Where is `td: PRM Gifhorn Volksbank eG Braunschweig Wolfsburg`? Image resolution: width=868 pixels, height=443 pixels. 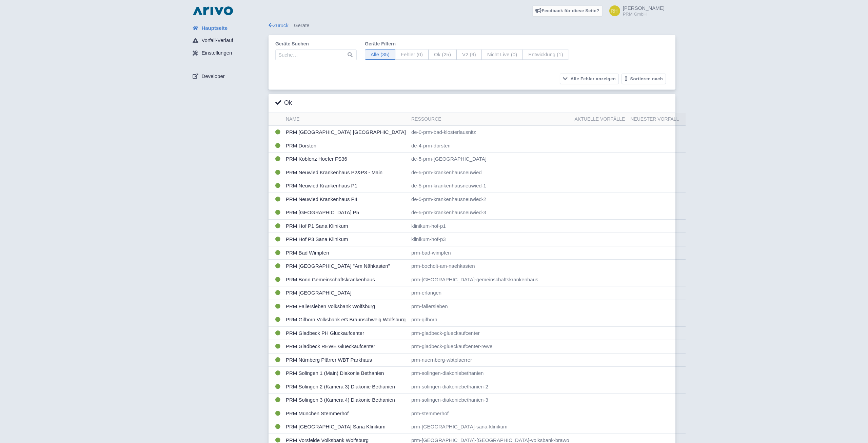
td: PRM Gifhorn Volksbank eG Braunschweig Wolfsburg is located at coordinates (346, 320).